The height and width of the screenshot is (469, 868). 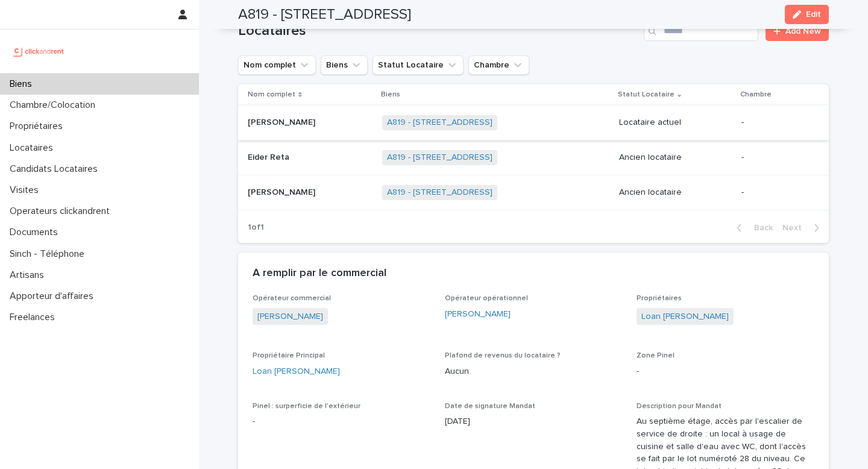 What do you see at coordinates (797, 32) in the screenshot?
I see `a: Add New` at bounding box center [797, 32].